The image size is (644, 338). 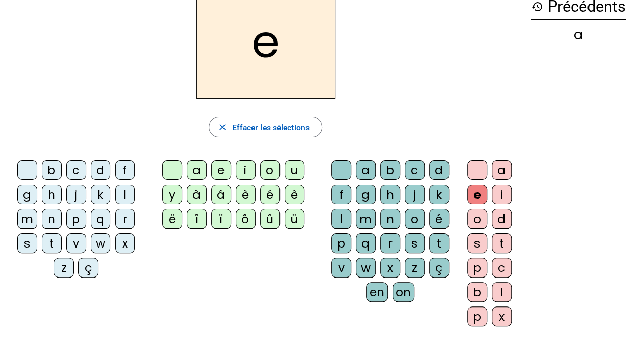 I want to click on div: ü, so click(x=294, y=219).